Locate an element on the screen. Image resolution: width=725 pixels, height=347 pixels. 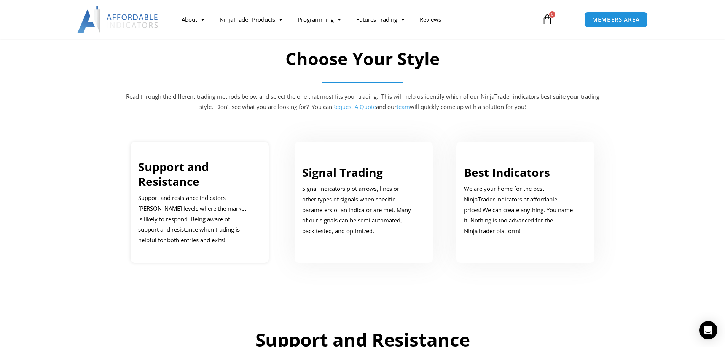
p: Signal indicators plot arrows, lines or other types of signals when specific parameters of an ind... is located at coordinates (358, 210).